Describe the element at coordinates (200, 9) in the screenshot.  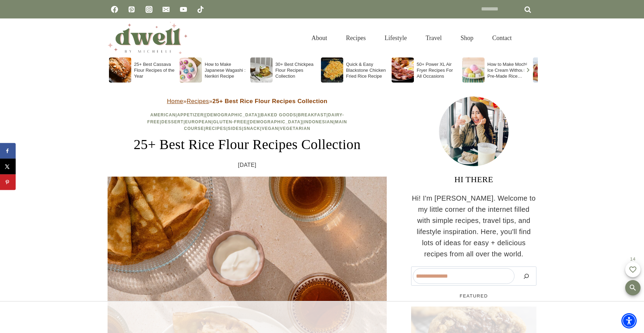
I see `a: TikTok` at that location.